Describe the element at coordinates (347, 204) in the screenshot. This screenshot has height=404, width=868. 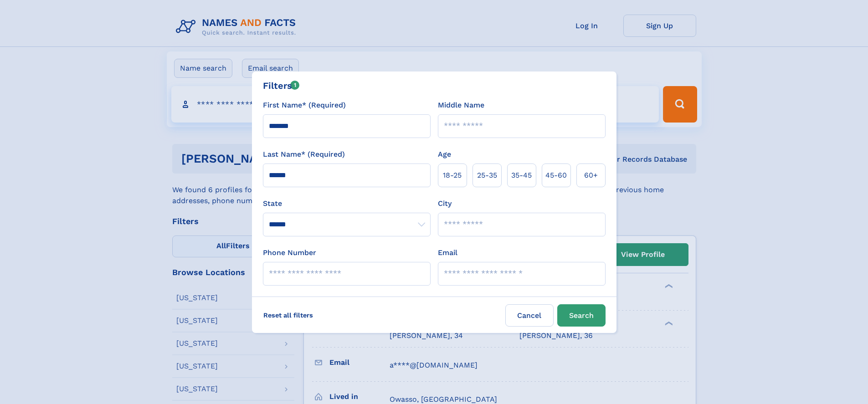
I see `label: State` at that location.